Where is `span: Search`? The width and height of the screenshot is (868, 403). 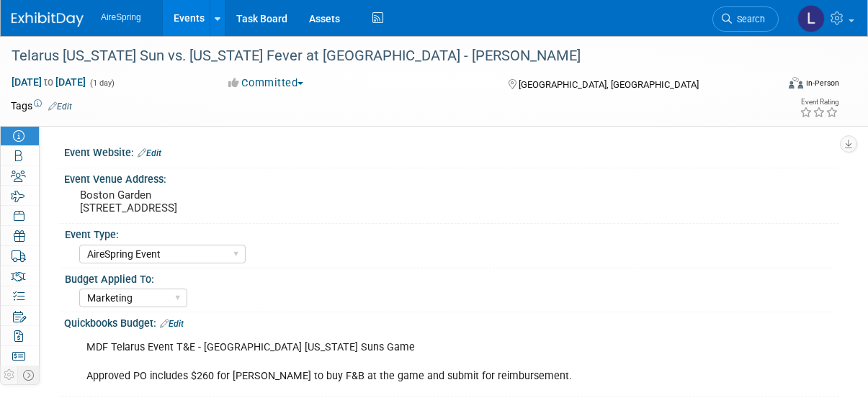
span: Search is located at coordinates (748, 19).